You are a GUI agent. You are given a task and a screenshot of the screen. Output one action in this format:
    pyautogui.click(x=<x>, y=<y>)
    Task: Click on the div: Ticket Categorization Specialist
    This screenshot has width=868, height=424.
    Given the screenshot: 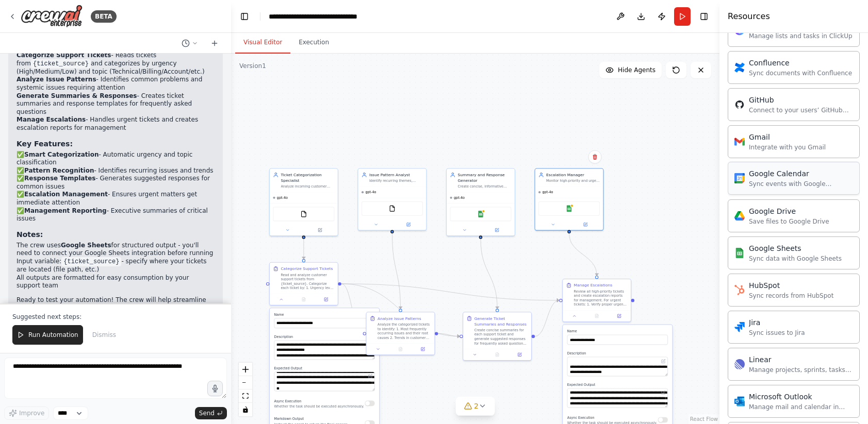 What is the action you would take?
    pyautogui.click(x=307, y=177)
    